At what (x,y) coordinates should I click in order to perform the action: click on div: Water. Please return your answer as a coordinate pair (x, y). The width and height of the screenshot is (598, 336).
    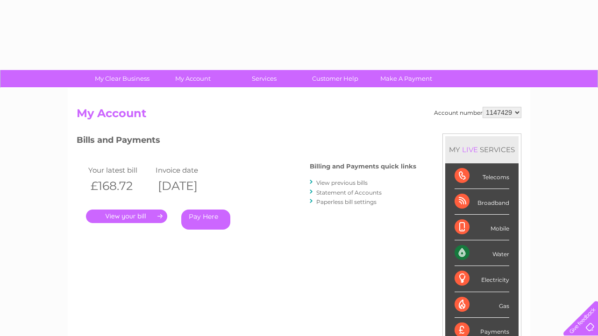
    Looking at the image, I should click on (481, 253).